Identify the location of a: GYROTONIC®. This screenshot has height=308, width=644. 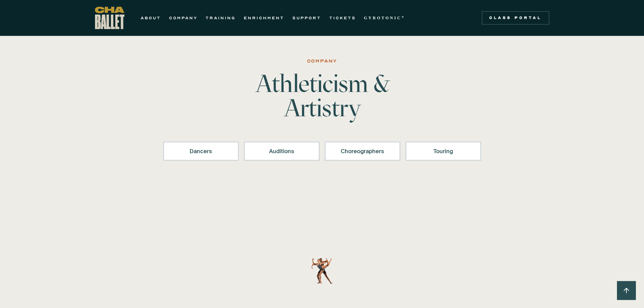
(385, 18).